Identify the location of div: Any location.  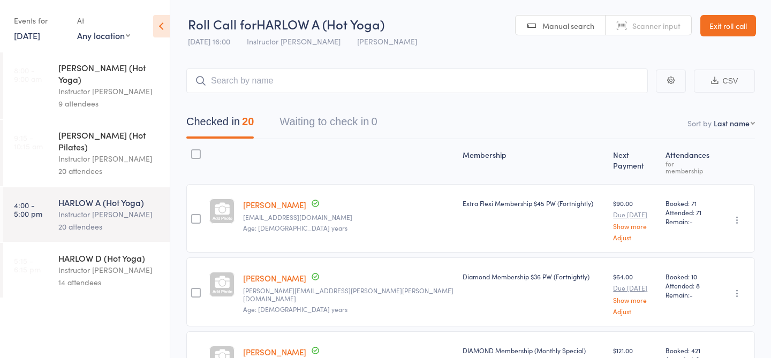
(103, 35).